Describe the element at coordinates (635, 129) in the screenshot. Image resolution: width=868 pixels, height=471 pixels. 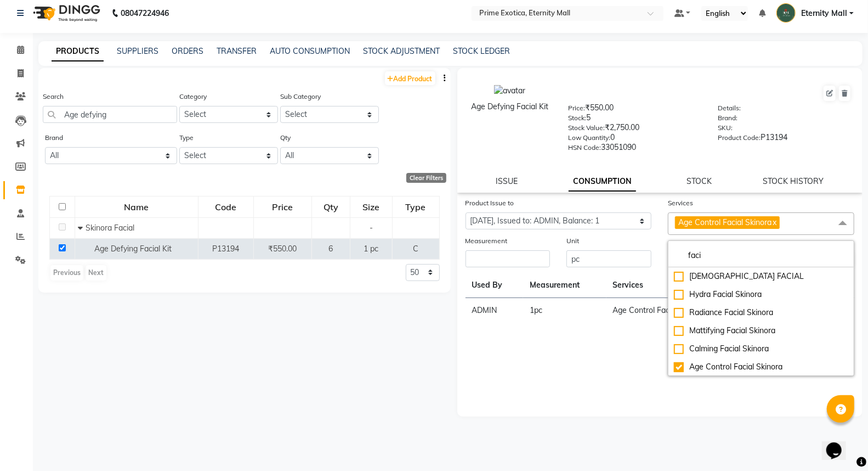
I see `div: ₹2,750.00` at that location.